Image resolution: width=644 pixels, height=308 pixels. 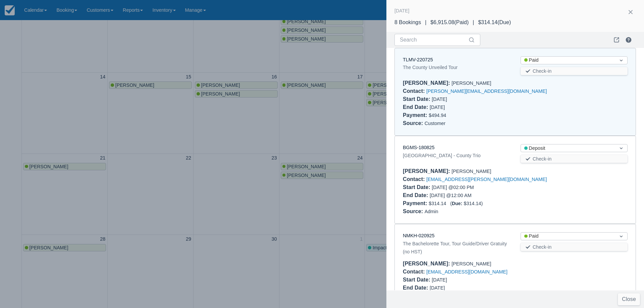 What do you see at coordinates (434, 40) in the screenshot?
I see `input: Search` at bounding box center [434, 40].